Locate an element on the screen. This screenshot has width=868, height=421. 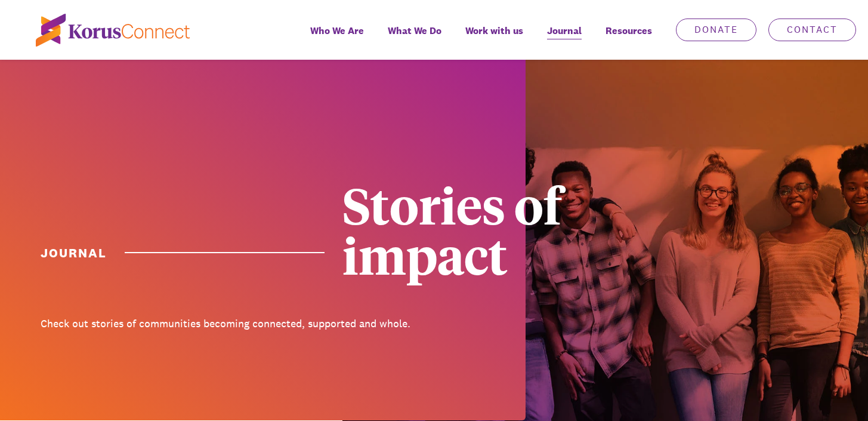
h1: Journal is located at coordinates (182, 252).